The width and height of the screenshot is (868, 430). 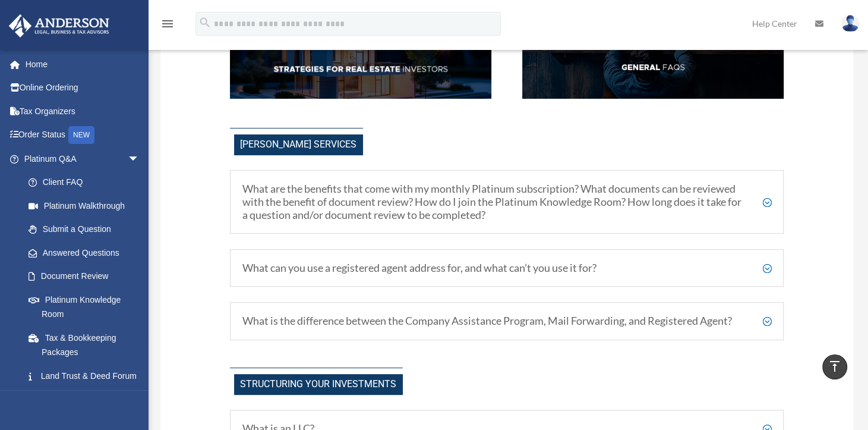 I want to click on div: NEW, so click(x=82, y=135).